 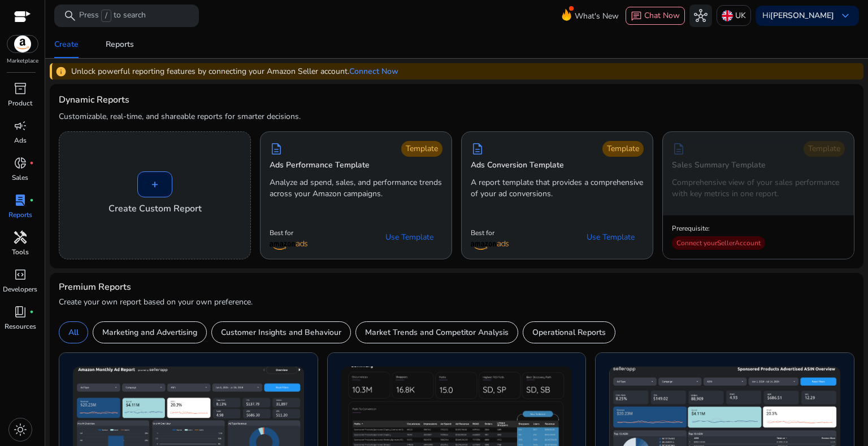 What do you see at coordinates (22, 61) in the screenshot?
I see `p: Marketplace` at bounding box center [22, 61].